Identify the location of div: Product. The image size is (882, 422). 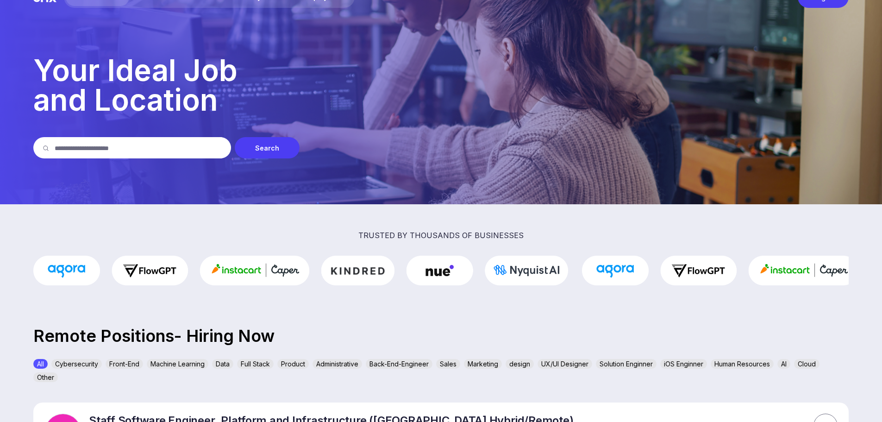
(293, 363).